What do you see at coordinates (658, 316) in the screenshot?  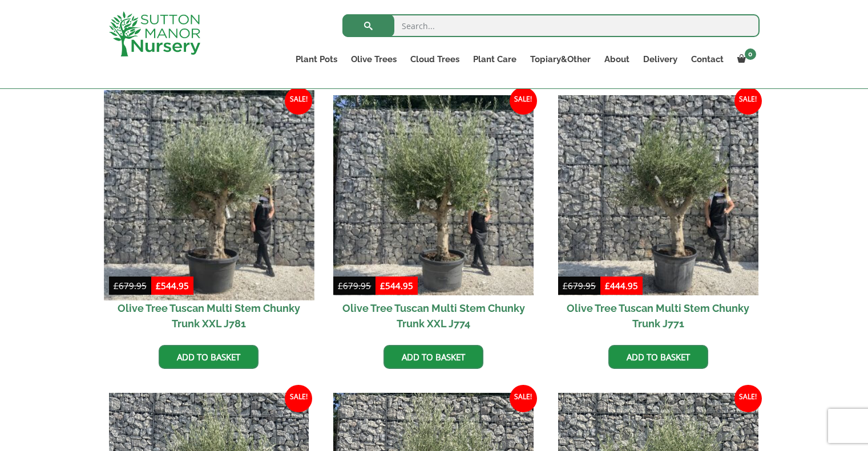 I see `h2: Olive Tree Tuscan Multi Stem Chunky Trunk J771` at bounding box center [658, 316].